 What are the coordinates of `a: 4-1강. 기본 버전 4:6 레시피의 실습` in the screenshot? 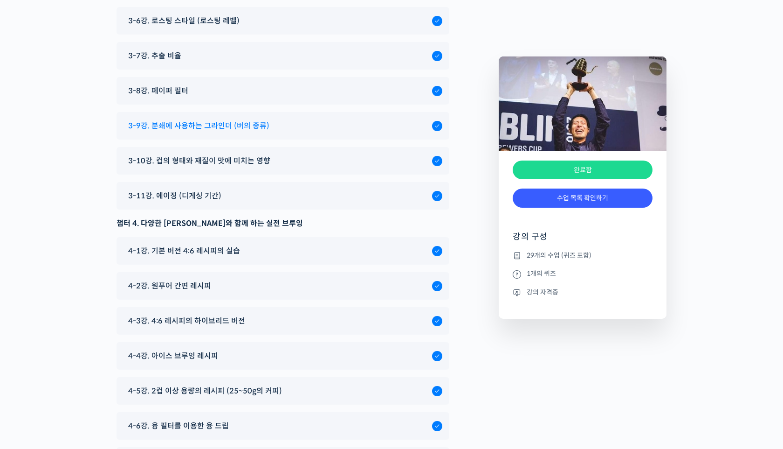 It's located at (283, 250).